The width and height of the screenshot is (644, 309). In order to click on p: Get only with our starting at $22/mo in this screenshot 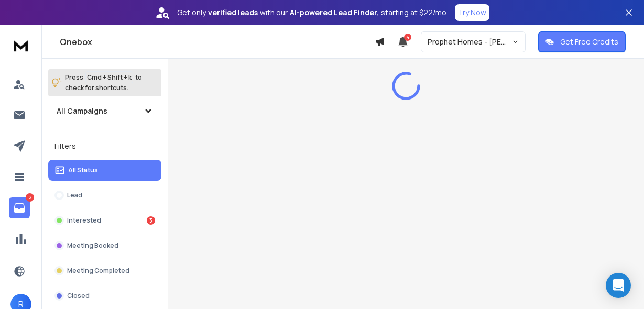, I will do `click(312, 12)`.